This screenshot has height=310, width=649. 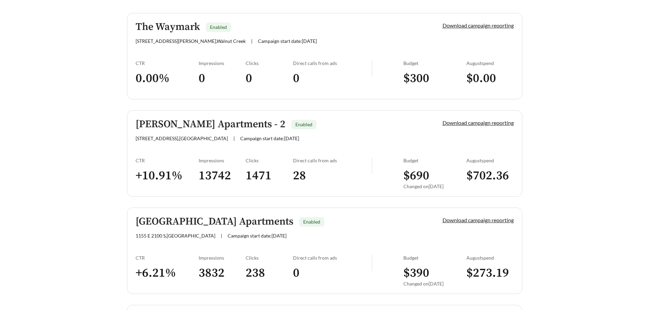 What do you see at coordinates (435, 273) in the screenshot?
I see `h3: $ 390` at bounding box center [435, 273].